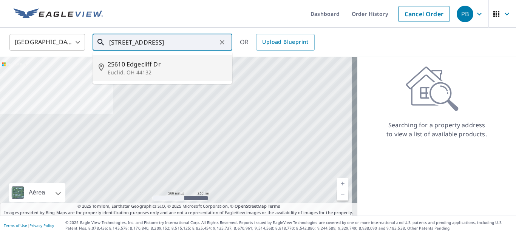 The width and height of the screenshot is (516, 233). Describe the element at coordinates (179, 206) in the screenshot. I see `span: © 2025 TomTom, Earthstar Geographics SIO, © 2025 Microsoft Corporation, ©` at that location.